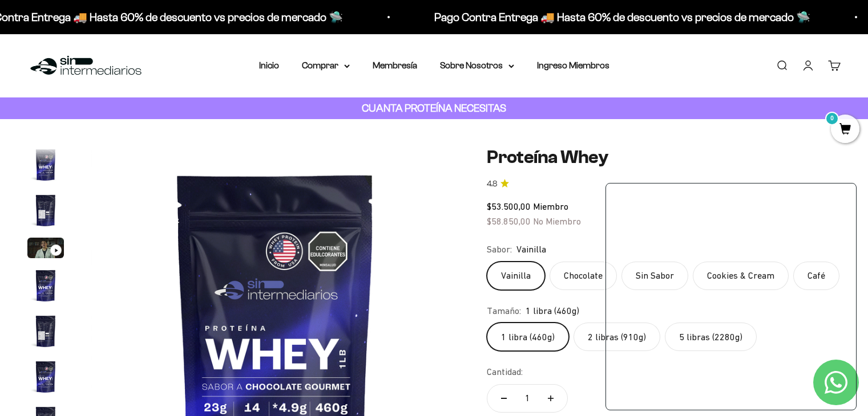  Describe the element at coordinates (832, 119) in the screenshot. I see `mark: 0` at that location.